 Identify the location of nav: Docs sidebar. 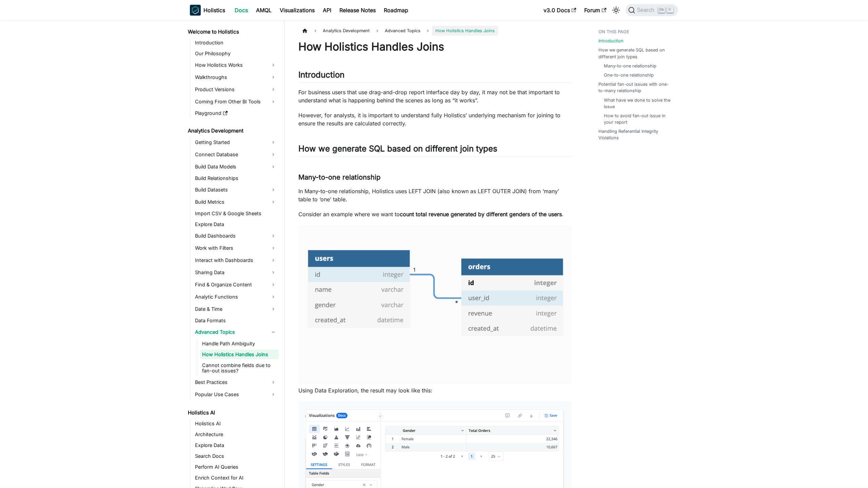
(234, 254).